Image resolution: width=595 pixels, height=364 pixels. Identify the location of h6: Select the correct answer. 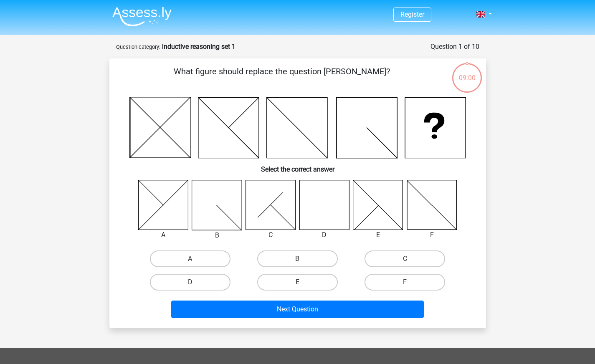
(298, 166).